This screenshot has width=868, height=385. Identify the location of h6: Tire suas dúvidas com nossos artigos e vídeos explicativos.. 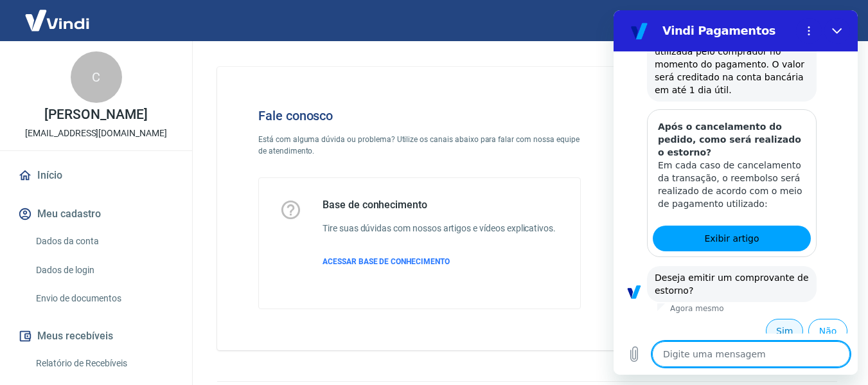
(439, 228).